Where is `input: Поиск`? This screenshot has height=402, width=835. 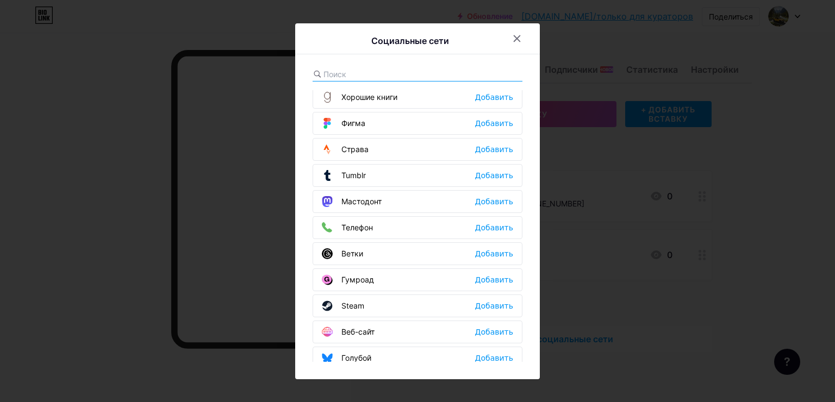
input: Поиск is located at coordinates (383, 74).